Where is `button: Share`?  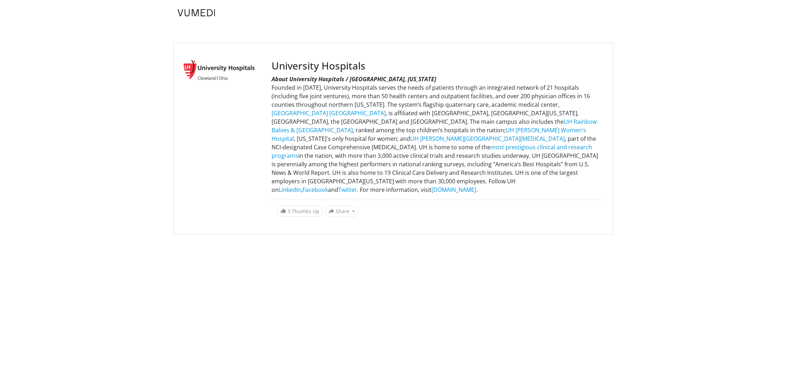 button: Share is located at coordinates (342, 211).